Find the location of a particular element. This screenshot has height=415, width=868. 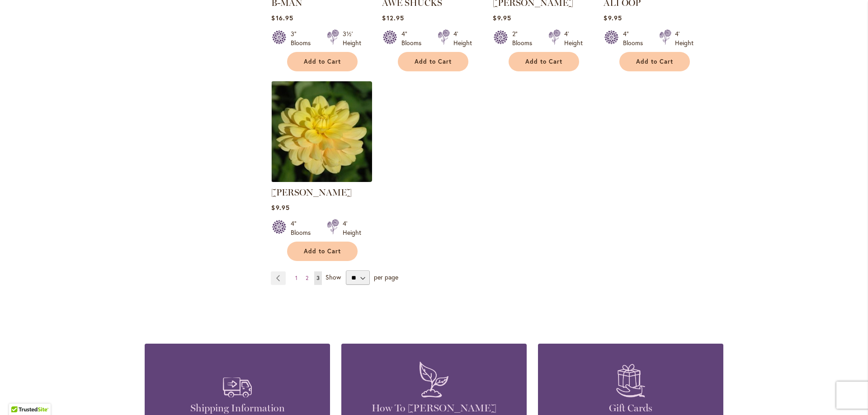

span: 1 is located at coordinates (296, 278).